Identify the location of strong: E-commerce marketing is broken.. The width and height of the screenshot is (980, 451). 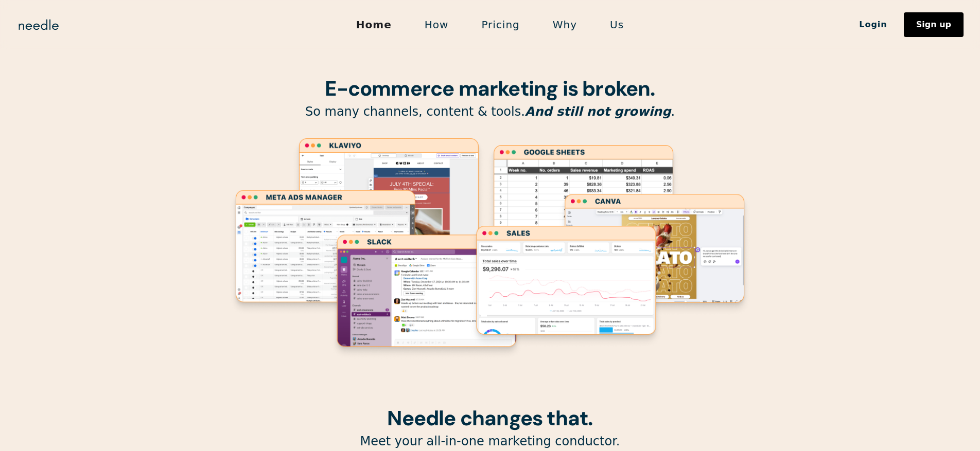
(490, 89).